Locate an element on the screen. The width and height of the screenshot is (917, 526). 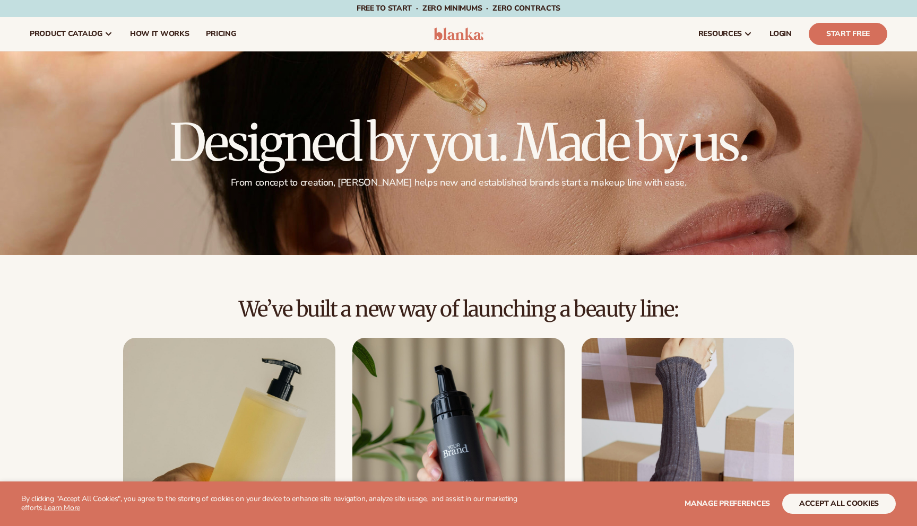
a: resources is located at coordinates (725, 34).